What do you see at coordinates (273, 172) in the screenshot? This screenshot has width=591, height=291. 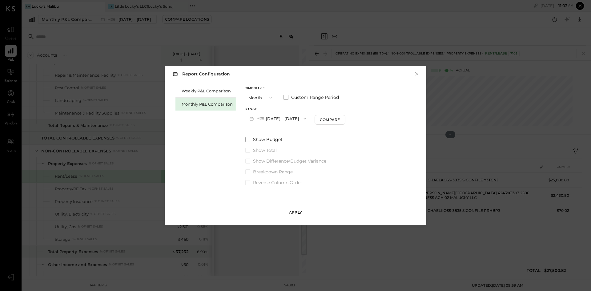 I see `span: Breakdown Range` at bounding box center [273, 172].